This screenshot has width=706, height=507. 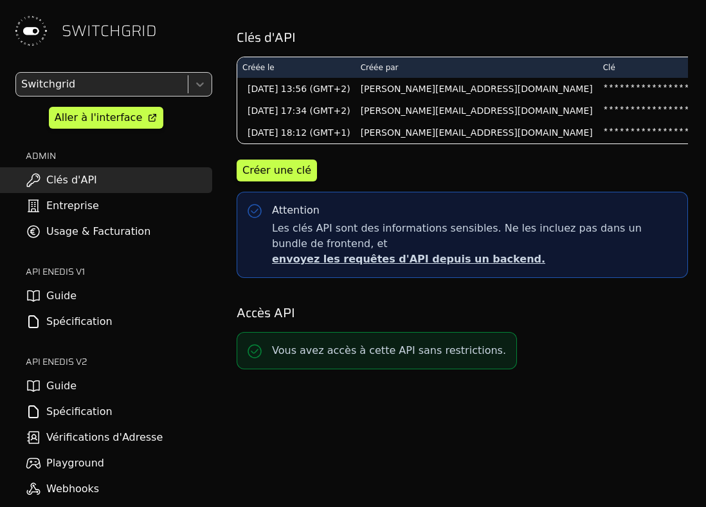 What do you see at coordinates (389, 351) in the screenshot?
I see `p: Vous avez accès à cette API sans restrictions.` at bounding box center [389, 351].